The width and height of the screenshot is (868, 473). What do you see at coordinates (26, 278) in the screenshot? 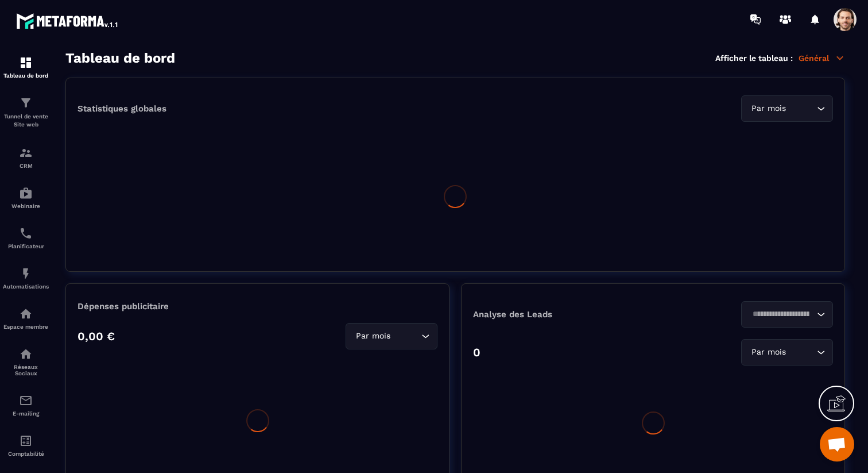
I see `a: automationsautomationsAutomatisations` at bounding box center [26, 278].